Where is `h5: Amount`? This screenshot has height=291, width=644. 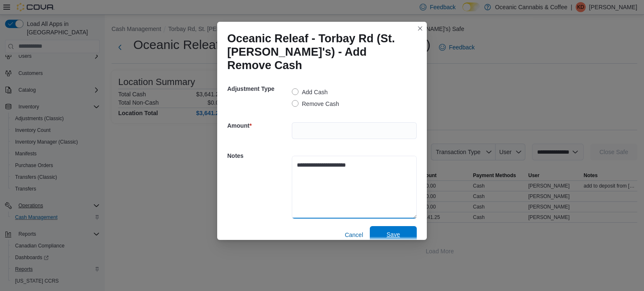
h5: Amount is located at coordinates (259, 126).